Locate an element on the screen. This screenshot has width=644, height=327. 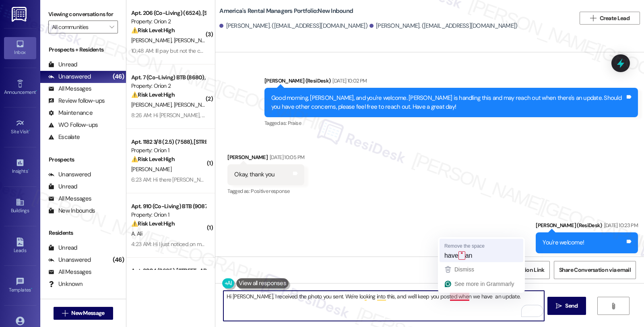
span: Send is located at coordinates (571, 306).